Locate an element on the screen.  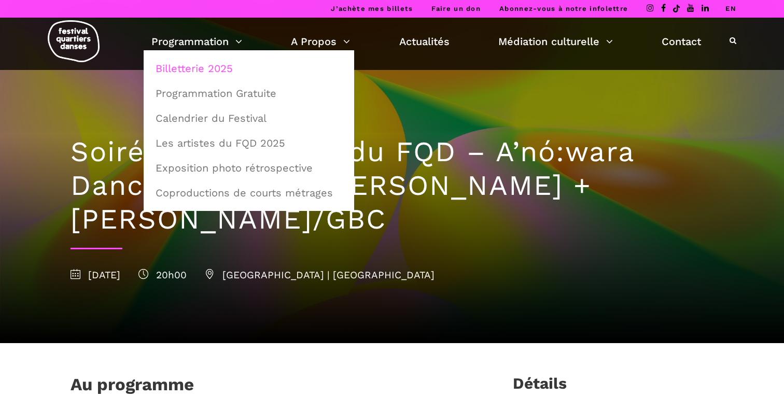
a: Faire un don is located at coordinates (456, 8).